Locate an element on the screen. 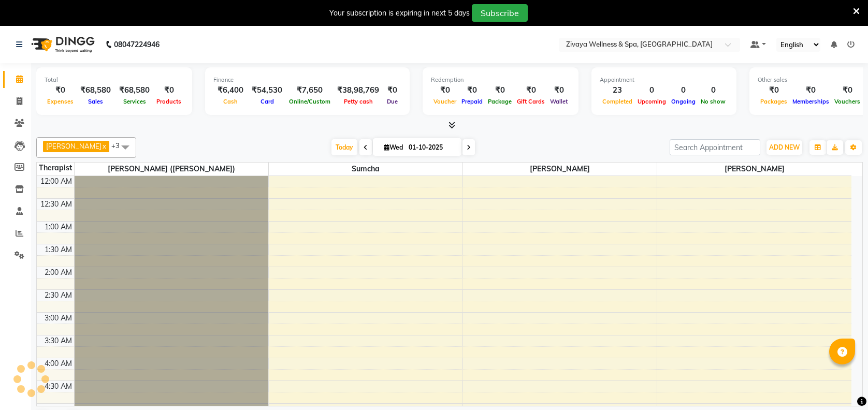 The image size is (868, 410). span: Cash is located at coordinates (230, 101).